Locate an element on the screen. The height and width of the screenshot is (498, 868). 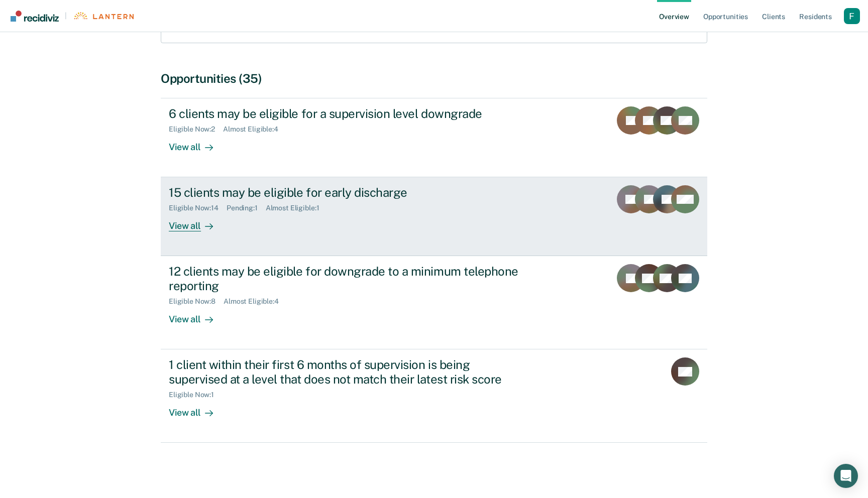
div: 6 clients may be eligible for a supervision level downgrade is located at coordinates (345, 114).